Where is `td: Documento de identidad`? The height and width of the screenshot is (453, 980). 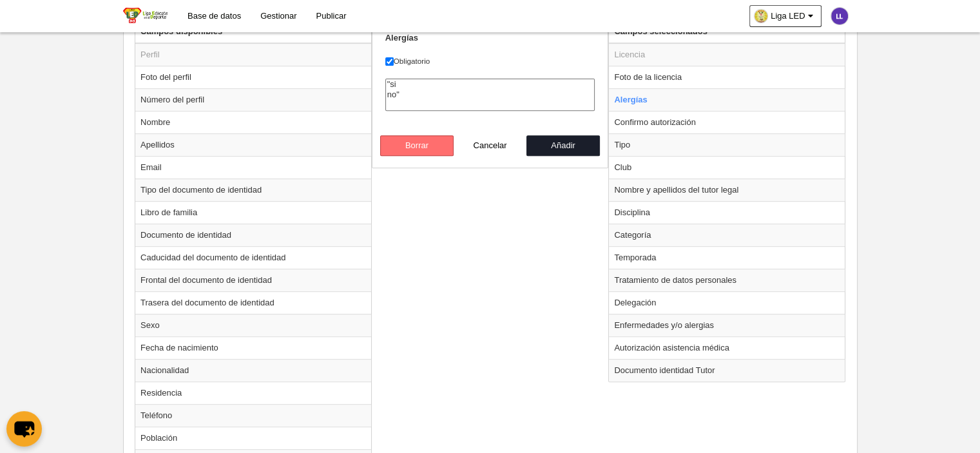 td: Documento de identidad is located at coordinates (253, 235).